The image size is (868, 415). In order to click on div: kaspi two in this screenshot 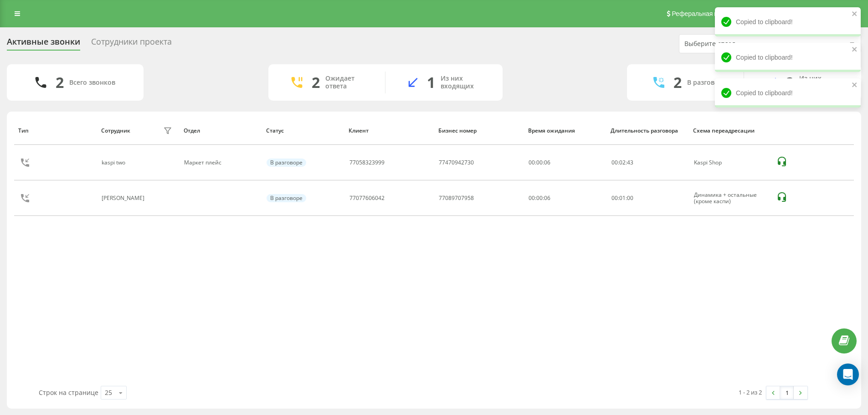, I will do `click(115, 163)`.